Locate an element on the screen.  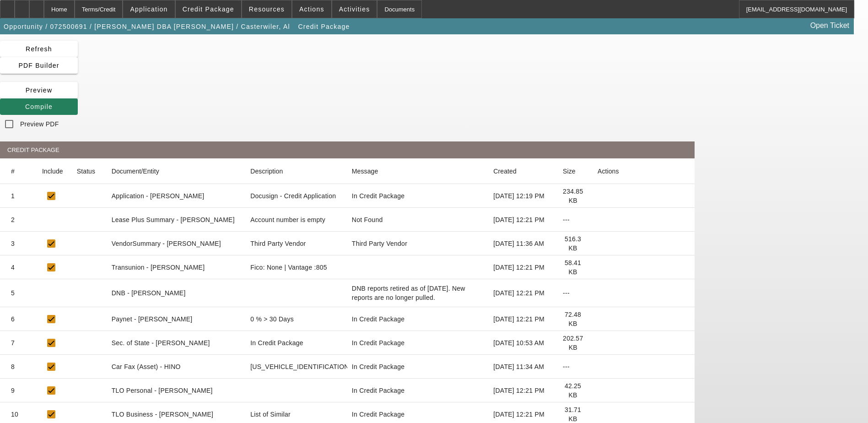
mat-header-cell: Include is located at coordinates (52, 171).